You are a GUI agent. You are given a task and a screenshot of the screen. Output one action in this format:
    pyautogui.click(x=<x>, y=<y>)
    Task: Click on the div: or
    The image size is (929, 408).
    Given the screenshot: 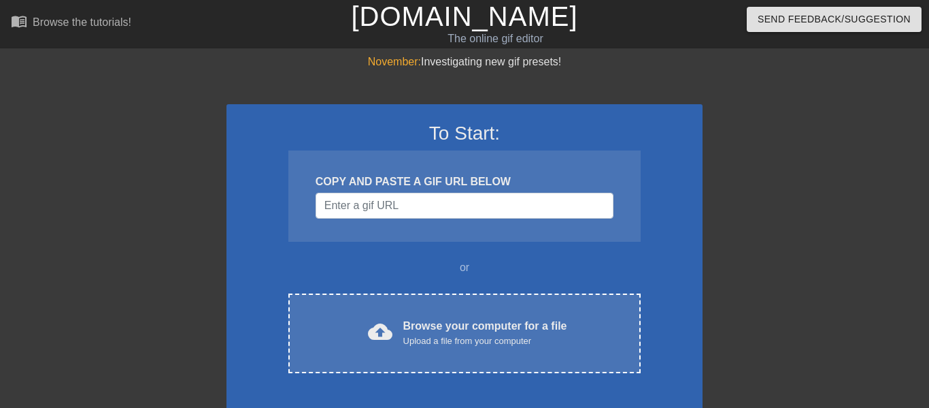 What is the action you would take?
    pyautogui.click(x=465, y=267)
    